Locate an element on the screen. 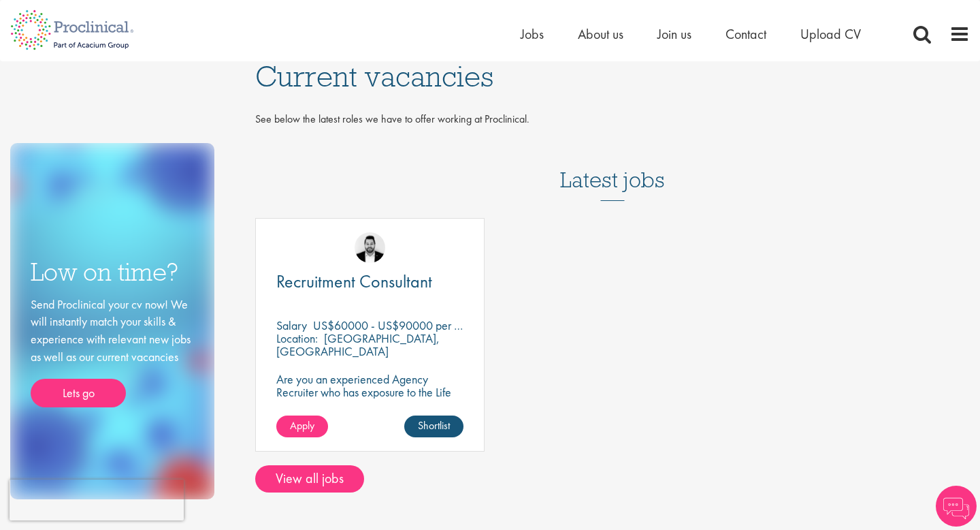 The width and height of the screenshot is (980, 530). img: Ross Wilkings is located at coordinates (369, 247).